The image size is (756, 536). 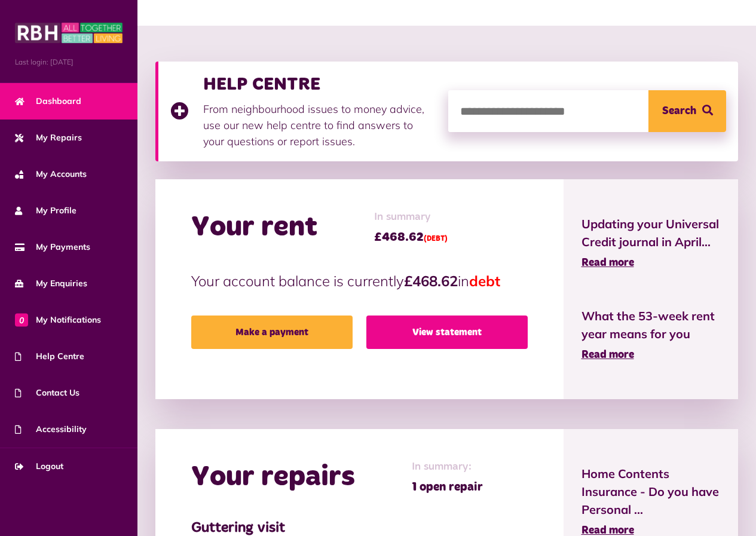 What do you see at coordinates (651, 325) in the screenshot?
I see `span: What the 53-week rent year means for you` at bounding box center [651, 325].